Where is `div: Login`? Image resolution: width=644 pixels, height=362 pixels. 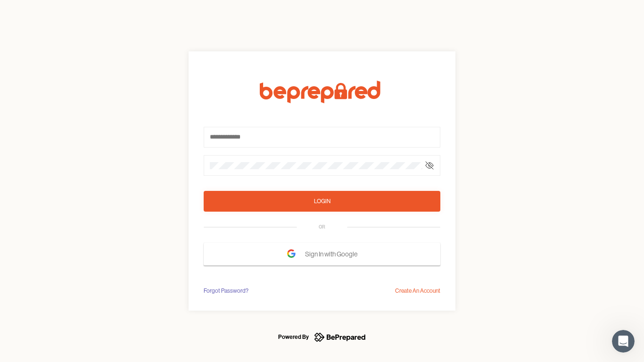
div: Login is located at coordinates (322, 201).